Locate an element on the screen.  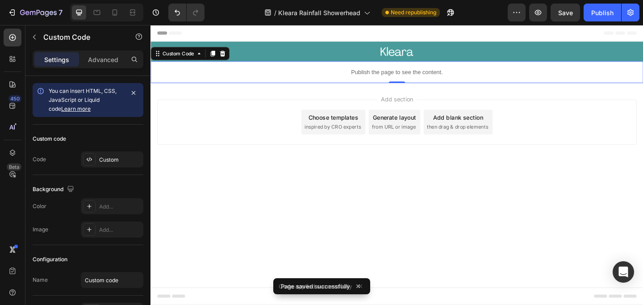
span: then drag & drop elements is located at coordinates (333, 111).